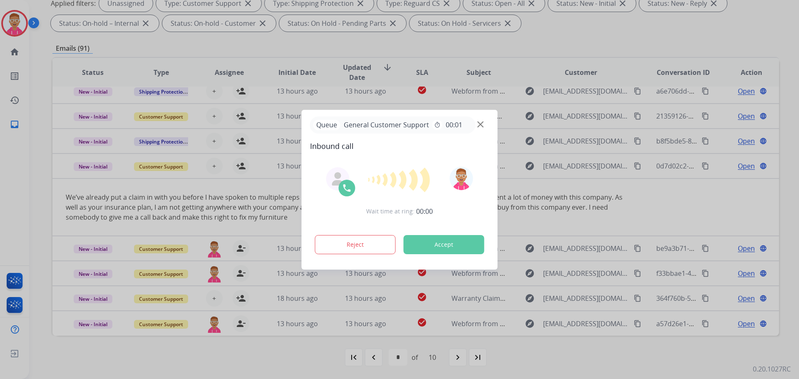 Image resolution: width=799 pixels, height=379 pixels. Describe the element at coordinates (400, 146) in the screenshot. I see `span: Inbound call` at that location.